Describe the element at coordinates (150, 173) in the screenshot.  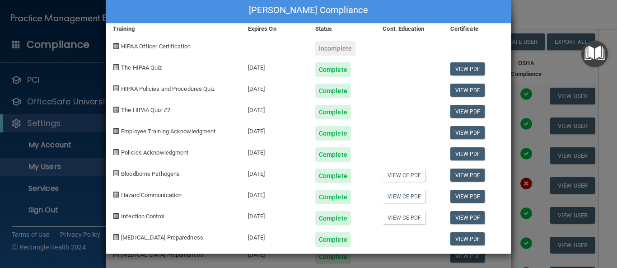
I see `span: Bloodborne Pathogens` at that location.